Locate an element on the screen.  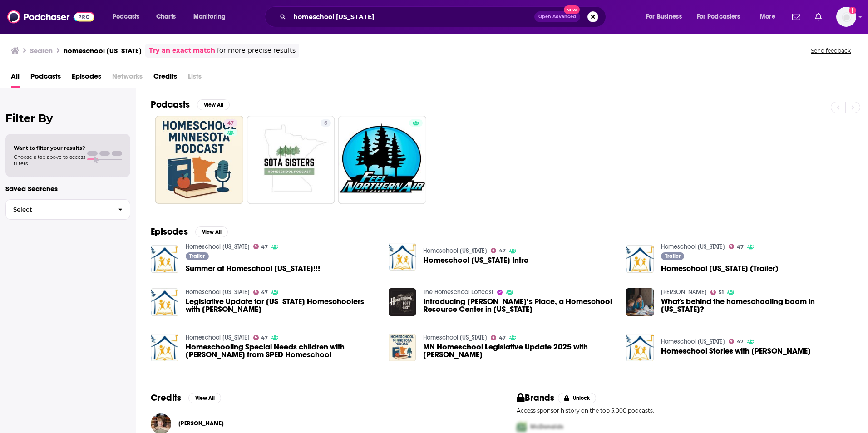
a: EpisodesView All is located at coordinates (190, 231).